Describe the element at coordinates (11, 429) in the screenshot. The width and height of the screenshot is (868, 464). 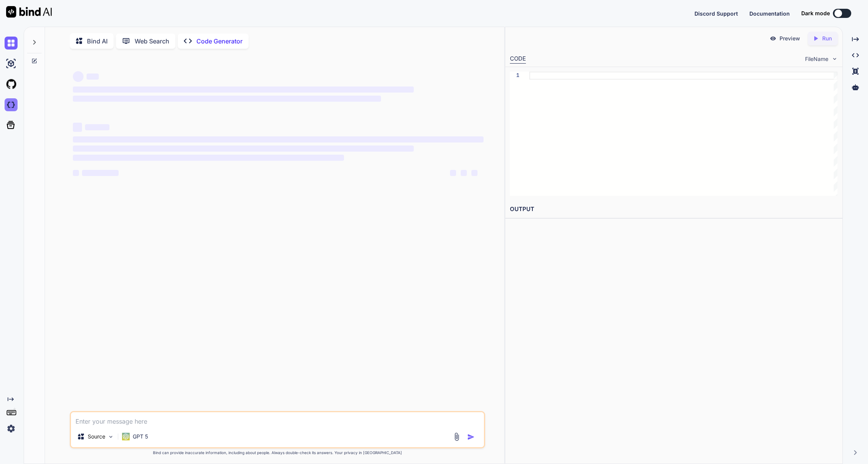
I see `img: settings` at that location.